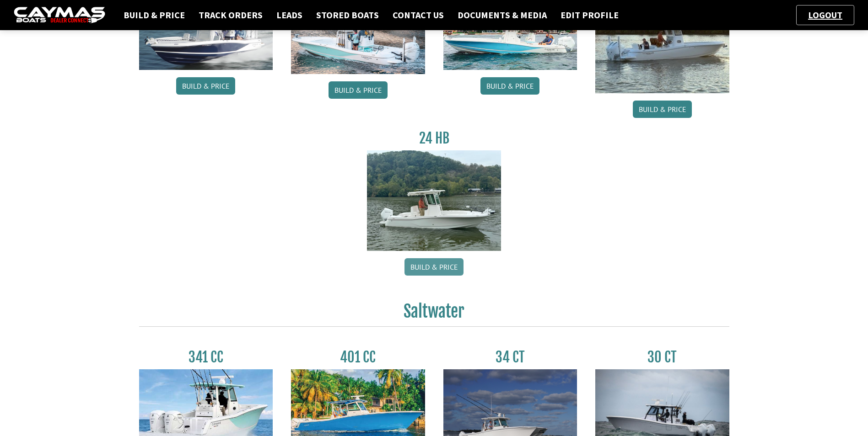 Image resolution: width=868 pixels, height=436 pixels. Describe the element at coordinates (418, 15) in the screenshot. I see `a: Contact Us` at that location.